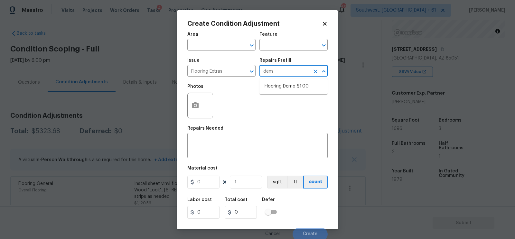 The height and width of the screenshot is (239, 515). I want to click on h5: Defer, so click(268, 200).